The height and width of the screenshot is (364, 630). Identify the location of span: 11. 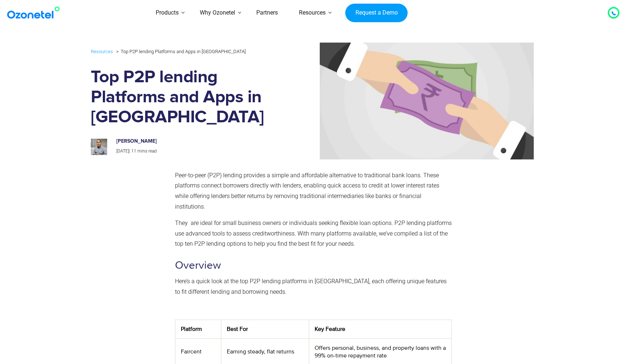
(134, 151).